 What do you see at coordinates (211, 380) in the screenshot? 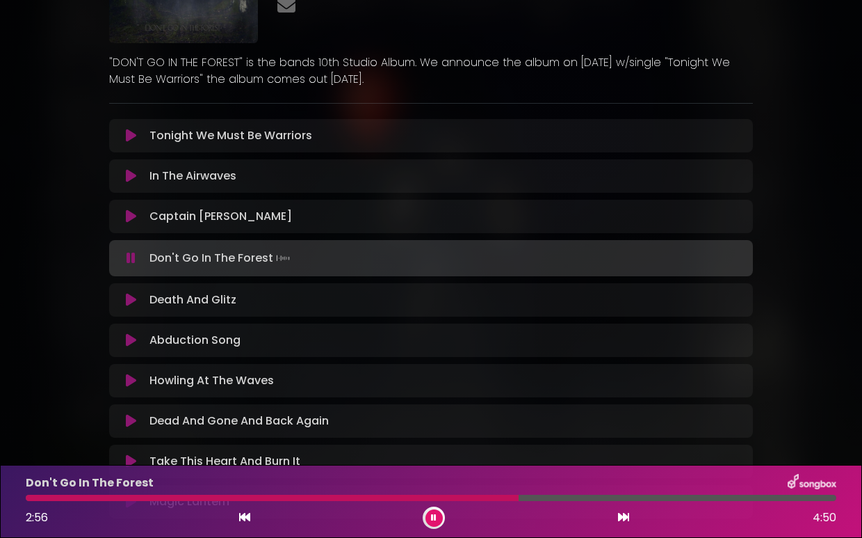
I see `p: Howling At The Waves` at bounding box center [211, 380].